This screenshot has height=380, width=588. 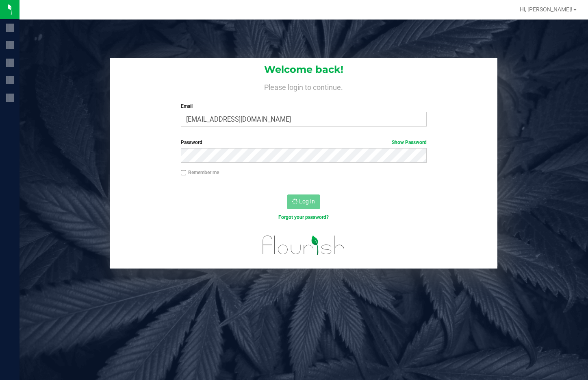 What do you see at coordinates (304, 106) in the screenshot?
I see `label: Email` at bounding box center [304, 106].